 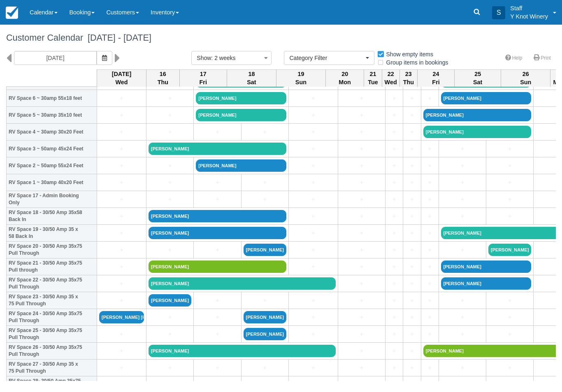 What do you see at coordinates (163, 78) in the screenshot?
I see `th: 16 Thu` at bounding box center [163, 78].